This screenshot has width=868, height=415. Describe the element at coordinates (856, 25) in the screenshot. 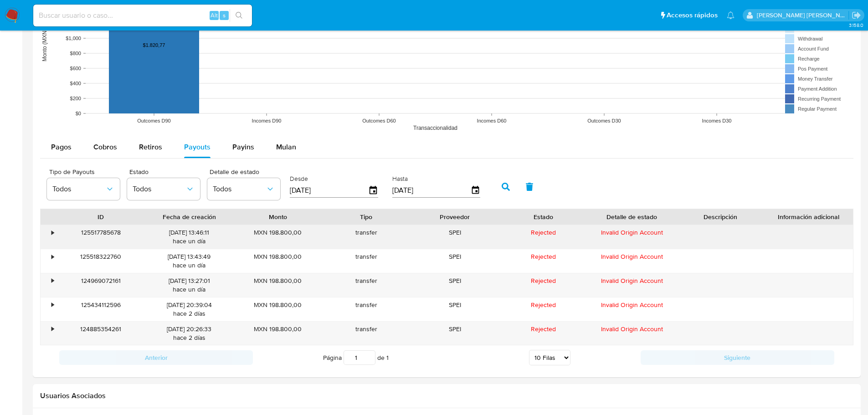

I see `span: 3.158.0` at that location.